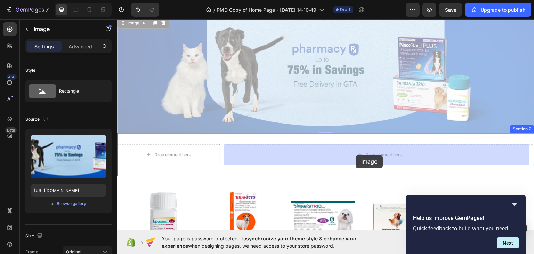 This screenshot has width=534, height=254. Describe the element at coordinates (514, 204) in the screenshot. I see `button: Hide survey` at that location.